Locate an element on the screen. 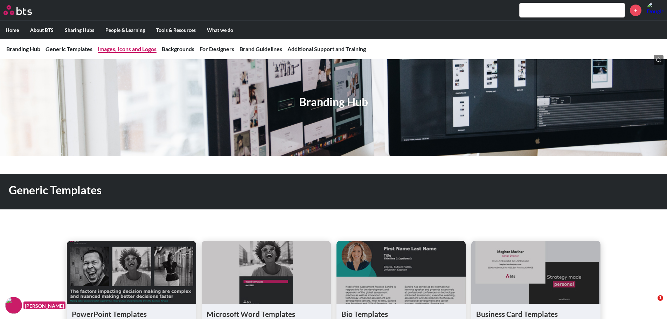  a: Go home is located at coordinates (24, 10).